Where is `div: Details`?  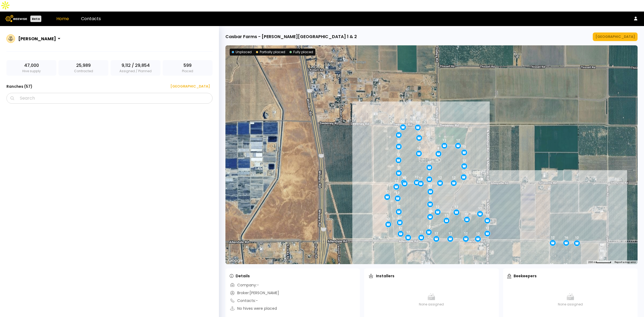 div: Details is located at coordinates (240, 276).